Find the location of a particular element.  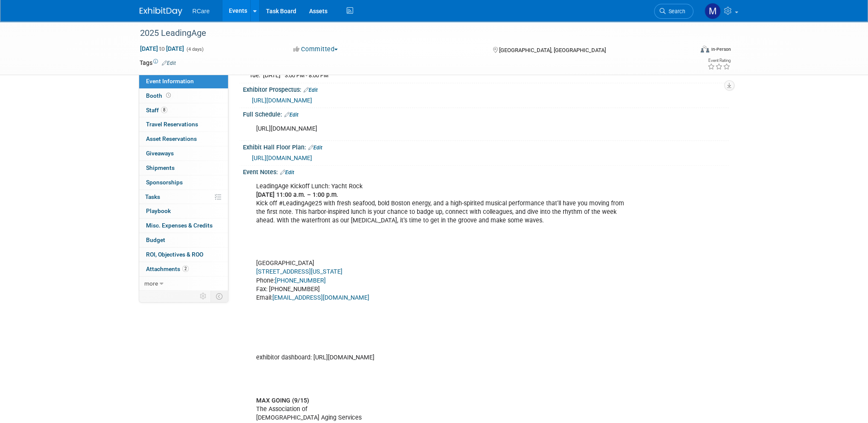

span: ROI, Objectives & ROO is located at coordinates (175, 254).